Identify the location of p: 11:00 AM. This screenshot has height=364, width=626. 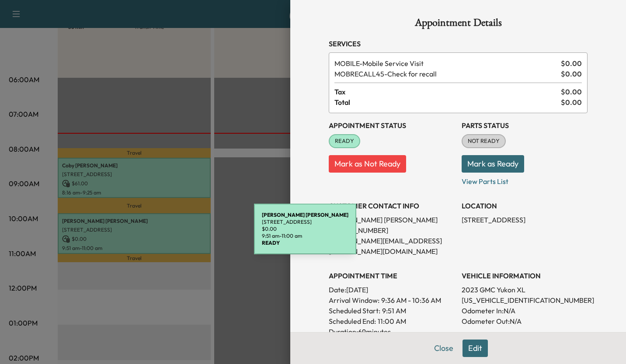
(392, 321).